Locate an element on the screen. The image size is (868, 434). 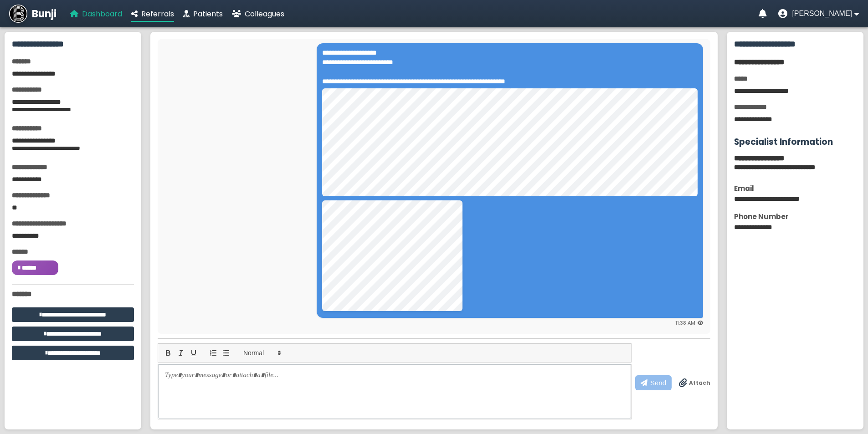
a: Notifications is located at coordinates (763, 14).